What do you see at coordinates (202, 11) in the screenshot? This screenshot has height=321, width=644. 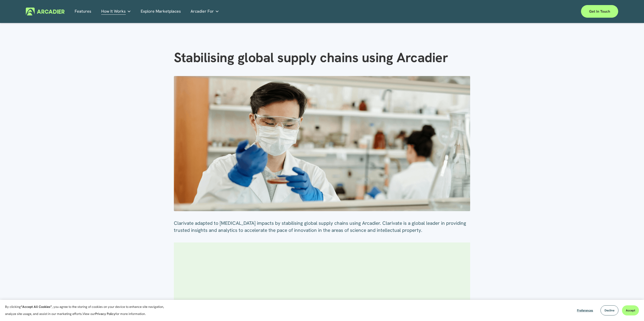 I see `span: Arcadier For` at bounding box center [202, 11].